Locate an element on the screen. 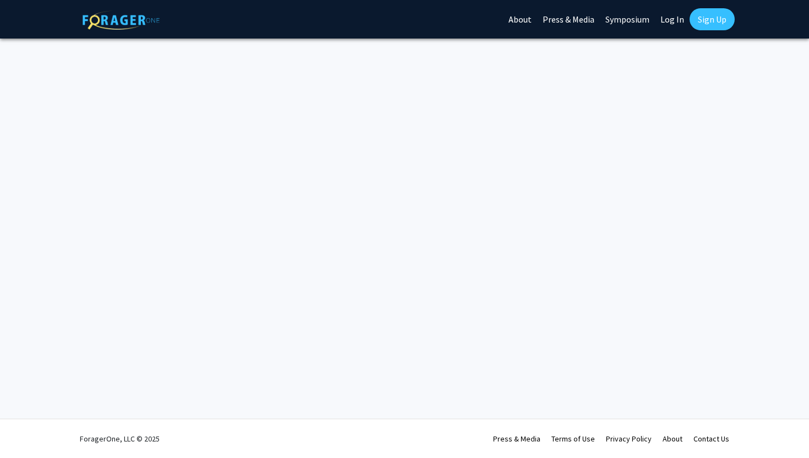 This screenshot has height=458, width=809. a: Sign Up is located at coordinates (712, 19).